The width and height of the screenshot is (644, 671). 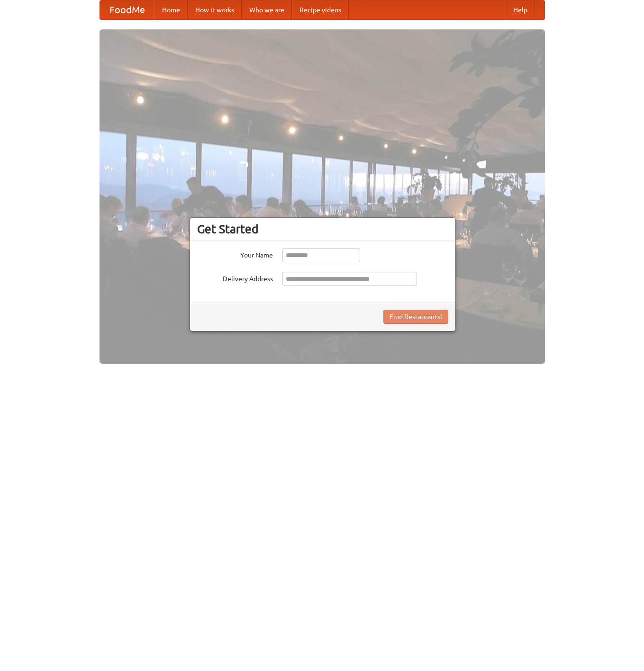 I want to click on h3: Get Started, so click(x=322, y=229).